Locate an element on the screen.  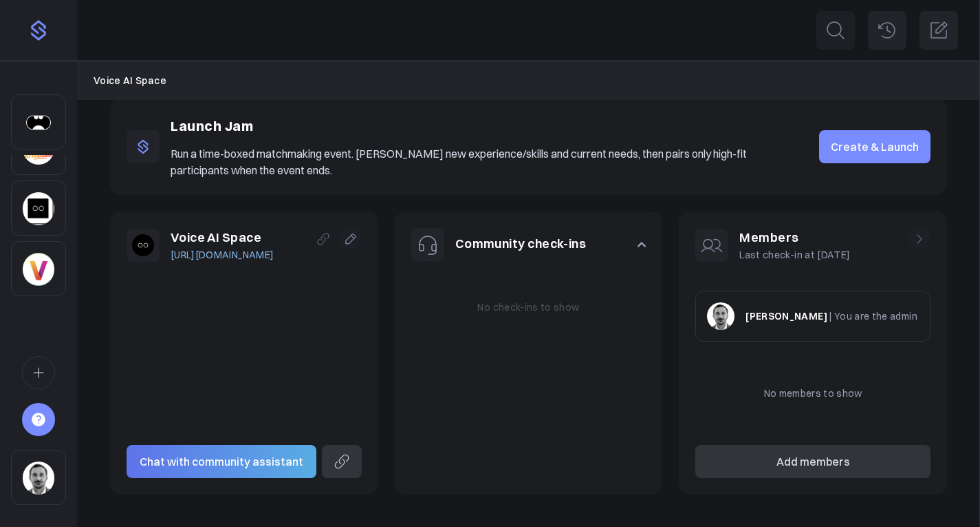
span: | You are the admin is located at coordinates (873, 316).